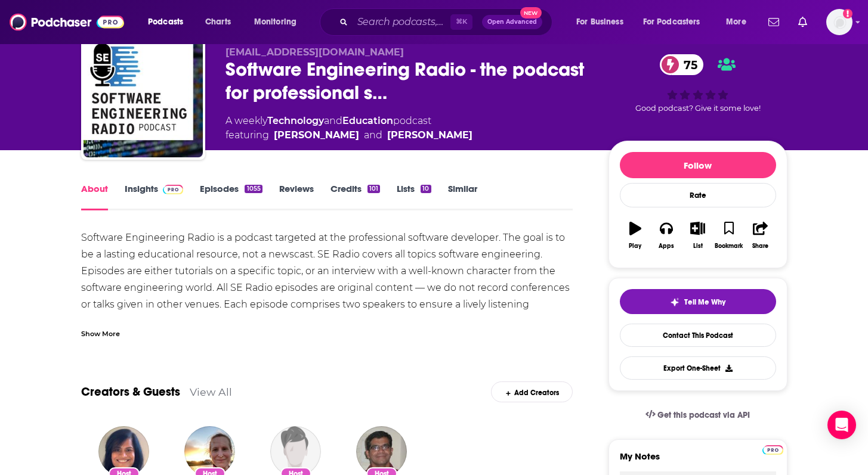 This screenshot has height=475, width=868. What do you see at coordinates (154, 197) in the screenshot?
I see `a: InsightsPodchaser Pro` at bounding box center [154, 197].